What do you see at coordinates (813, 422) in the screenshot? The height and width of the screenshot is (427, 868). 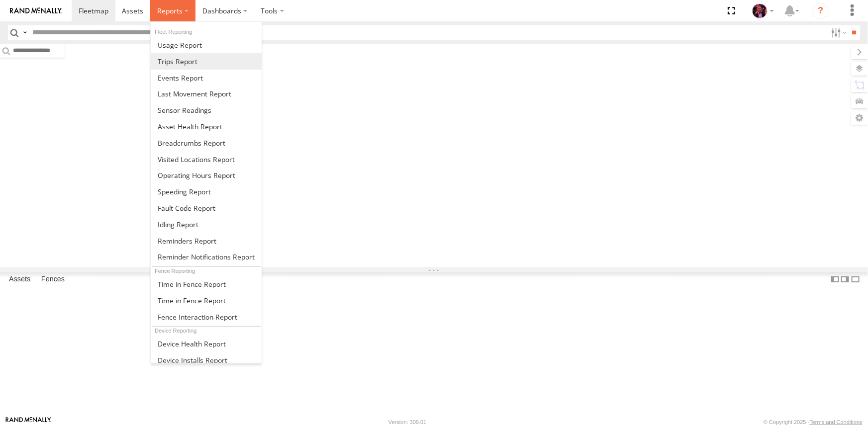 I see `div: © Copyright 2025 -` at bounding box center [813, 422].